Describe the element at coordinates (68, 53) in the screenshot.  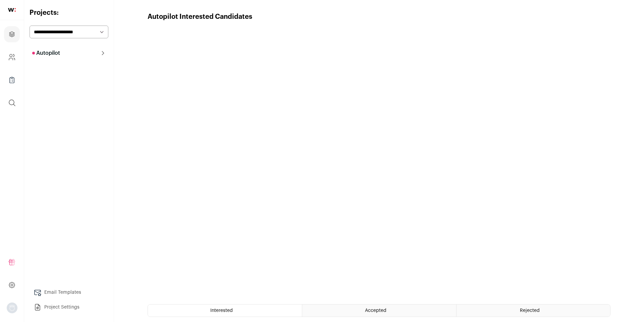
I see `button: Autopilot` at that location.